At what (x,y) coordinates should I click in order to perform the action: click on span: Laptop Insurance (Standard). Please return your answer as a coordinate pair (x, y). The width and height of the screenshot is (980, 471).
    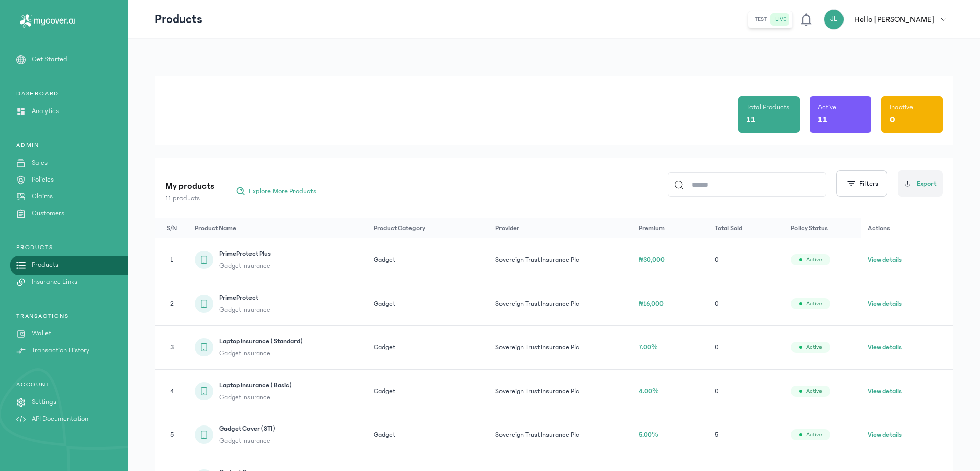
    Looking at the image, I should click on (261, 341).